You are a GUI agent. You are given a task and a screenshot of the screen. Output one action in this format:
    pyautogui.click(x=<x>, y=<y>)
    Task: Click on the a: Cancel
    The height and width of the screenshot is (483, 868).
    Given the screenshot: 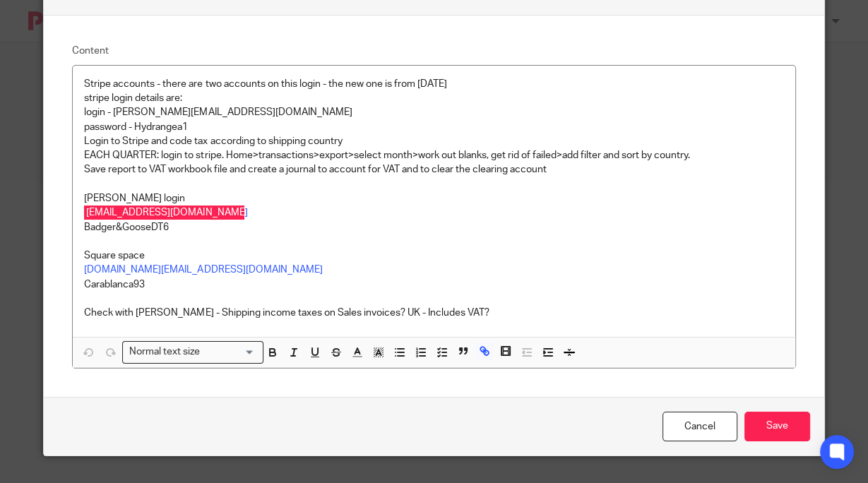 What is the action you would take?
    pyautogui.click(x=700, y=426)
    